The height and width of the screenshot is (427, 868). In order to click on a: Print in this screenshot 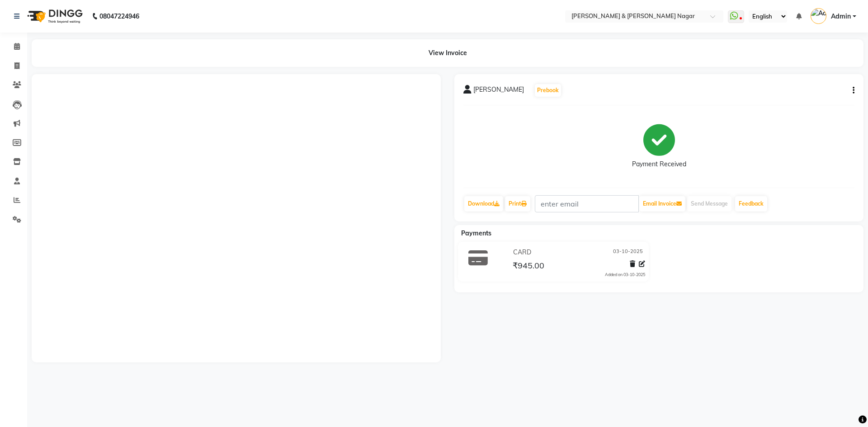, I will do `click(518, 204)`.